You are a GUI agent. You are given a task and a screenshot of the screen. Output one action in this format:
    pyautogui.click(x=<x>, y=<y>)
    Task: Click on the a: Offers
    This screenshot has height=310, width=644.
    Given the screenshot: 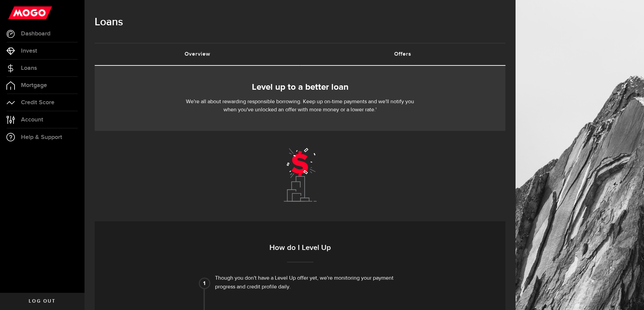 What is the action you would take?
    pyautogui.click(x=403, y=55)
    